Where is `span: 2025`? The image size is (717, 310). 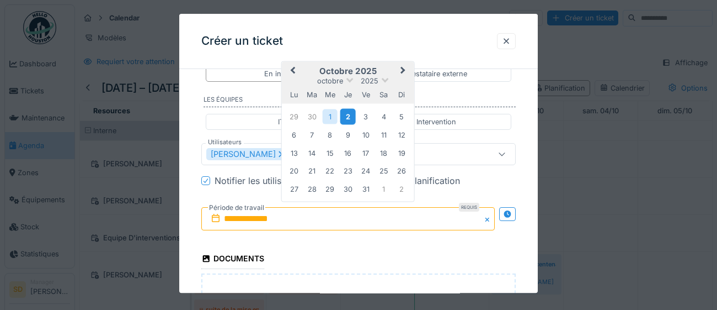 span: 2025 is located at coordinates (370, 81).